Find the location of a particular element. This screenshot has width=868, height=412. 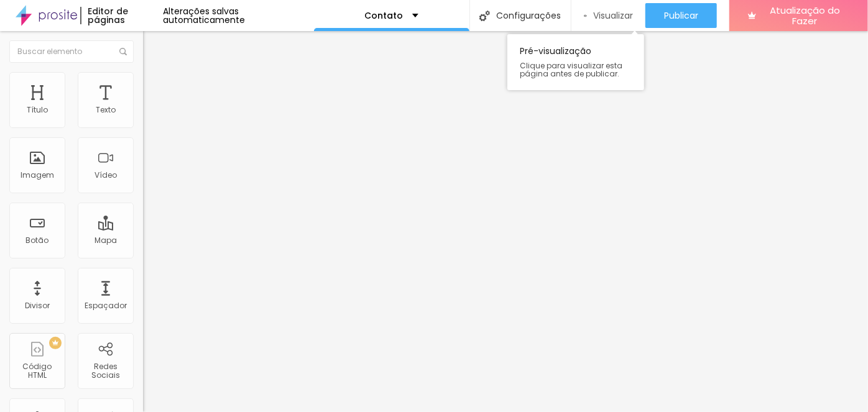

font: Título is located at coordinates (37, 110).